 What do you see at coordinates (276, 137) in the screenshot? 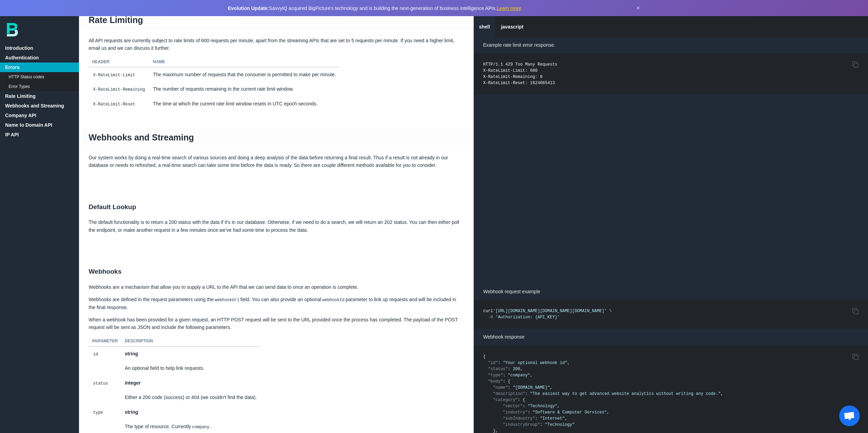
I see `h1: Webhooks and Streaming` at bounding box center [276, 137].